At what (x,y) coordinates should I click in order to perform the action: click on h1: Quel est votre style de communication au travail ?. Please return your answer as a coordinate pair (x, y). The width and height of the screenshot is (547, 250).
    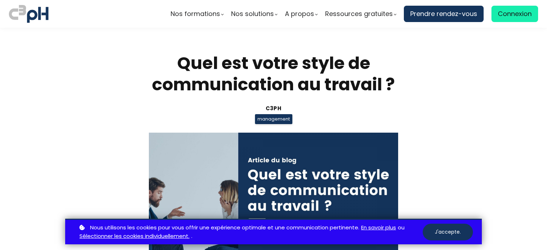
    Looking at the image, I should click on (274, 74).